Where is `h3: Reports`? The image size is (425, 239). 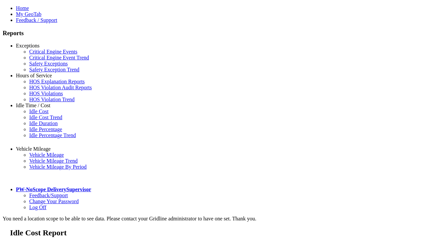
h3: Reports is located at coordinates (213, 33).